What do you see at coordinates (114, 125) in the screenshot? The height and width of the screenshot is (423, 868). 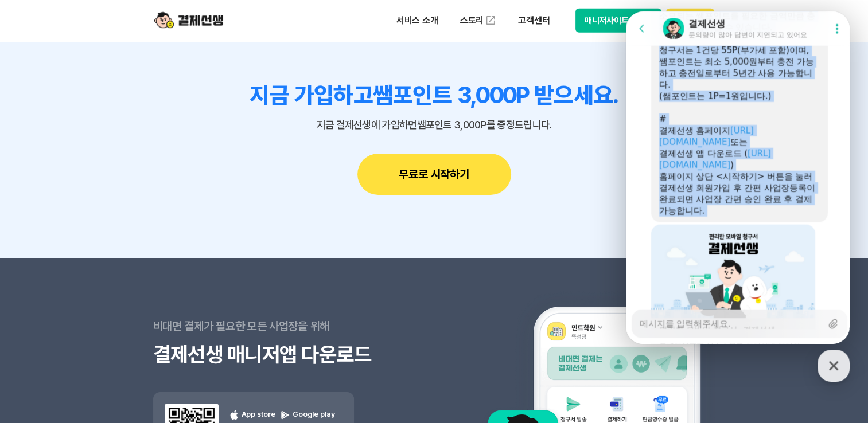 I see `div: 결제선생 홈페이지 또는` at bounding box center [114, 125].